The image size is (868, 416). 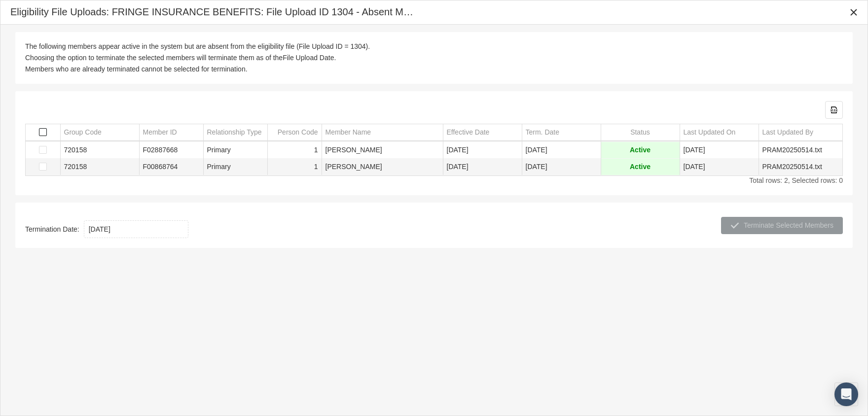 What do you see at coordinates (434, 181) in the screenshot?
I see `div: Total rows: 2, Selected rows: 0` at bounding box center [434, 181].